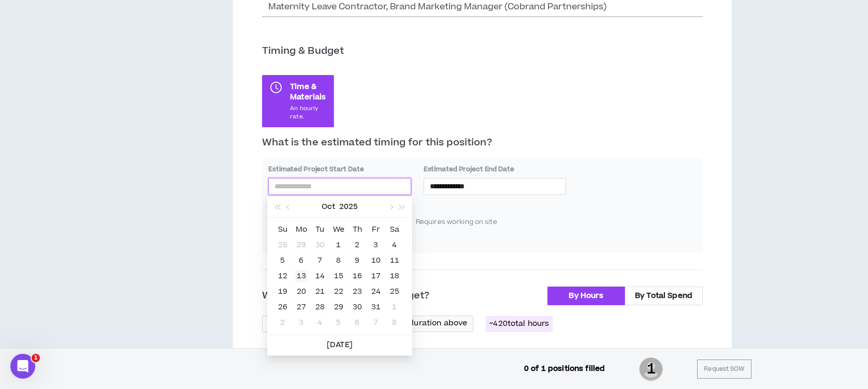 This screenshot has width=868, height=389. I want to click on label: Requires working on site, so click(450, 222).